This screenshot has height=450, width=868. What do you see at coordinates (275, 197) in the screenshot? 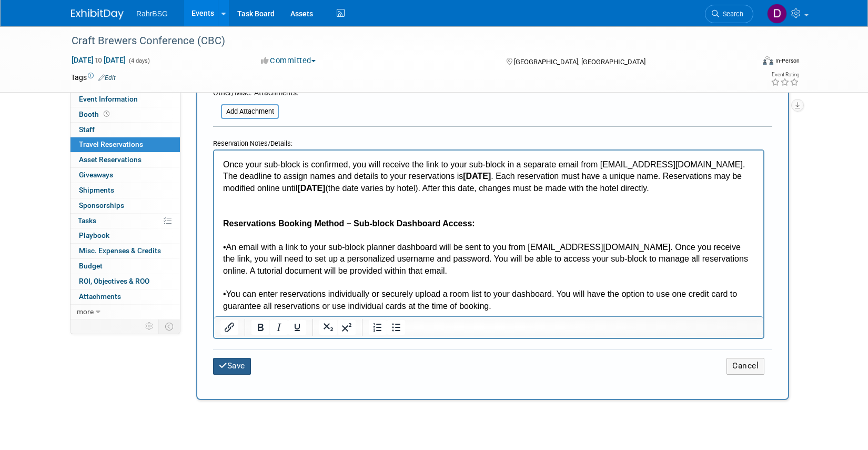
I see `p: Once your sub-block is confirmed, you will receive the link to your sub-block in a separate email...` at bounding box center [275, 197].